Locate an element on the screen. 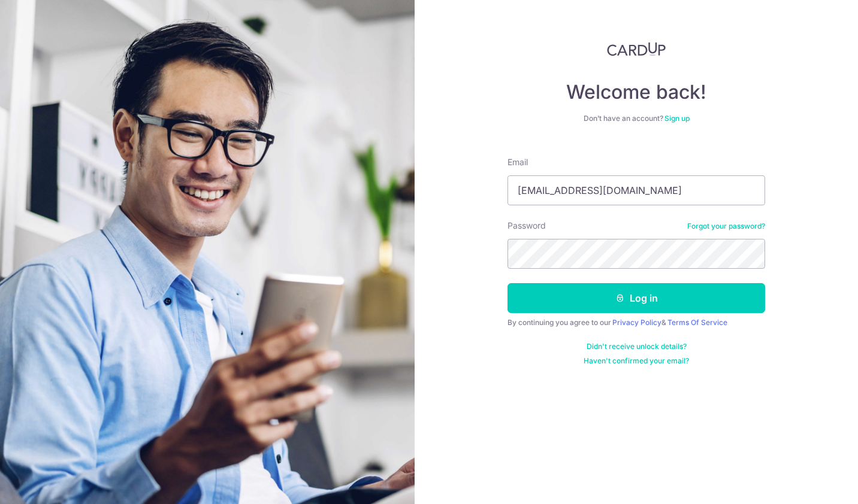  h4: Welcome back! is located at coordinates (636, 92).